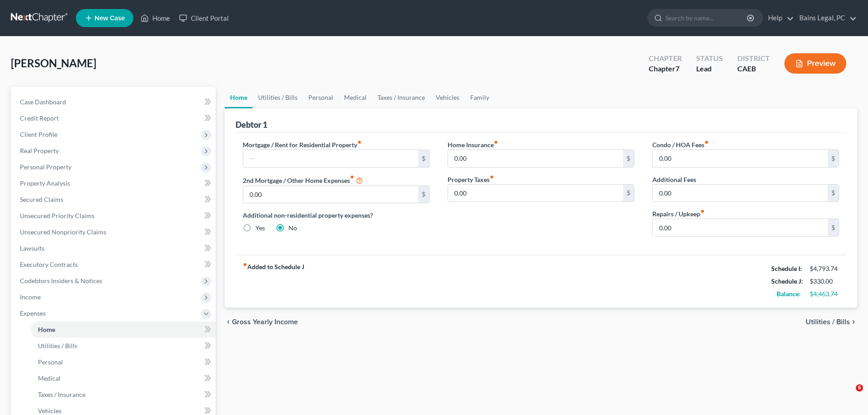 The width and height of the screenshot is (868, 415). What do you see at coordinates (860, 388) in the screenshot?
I see `span: 5` at bounding box center [860, 388].